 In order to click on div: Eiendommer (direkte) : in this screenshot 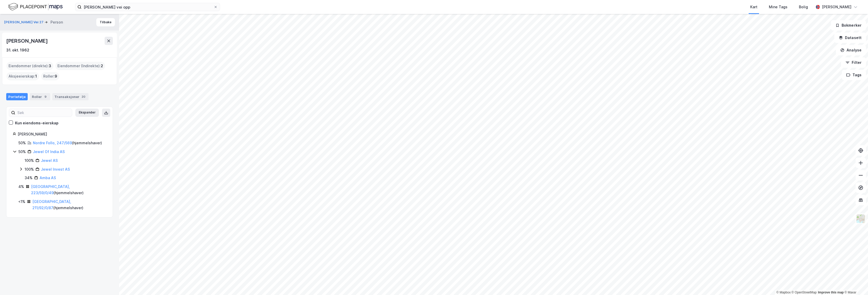, I will do `click(30, 66)`.